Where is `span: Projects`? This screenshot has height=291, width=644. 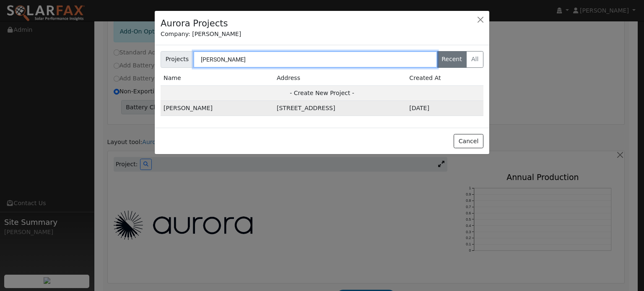
span: Projects is located at coordinates (177, 59).